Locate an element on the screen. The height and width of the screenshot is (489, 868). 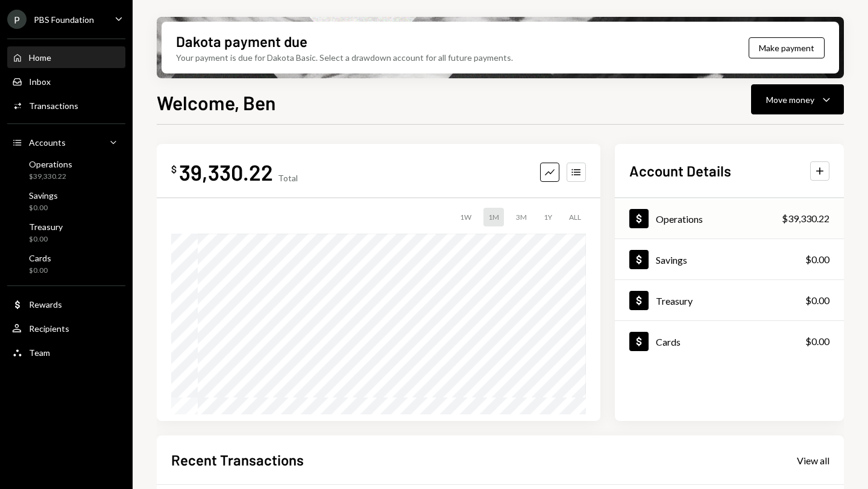
a: Transactions is located at coordinates (67, 106).